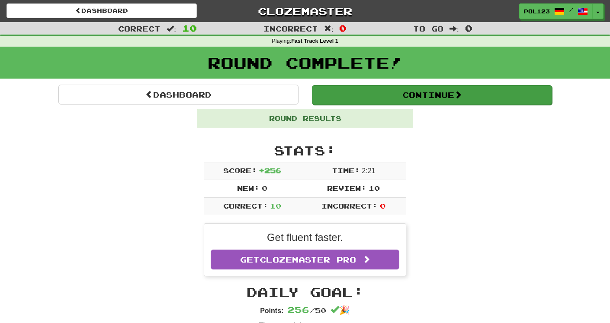  I want to click on strong: Fast Track Level 1, so click(314, 41).